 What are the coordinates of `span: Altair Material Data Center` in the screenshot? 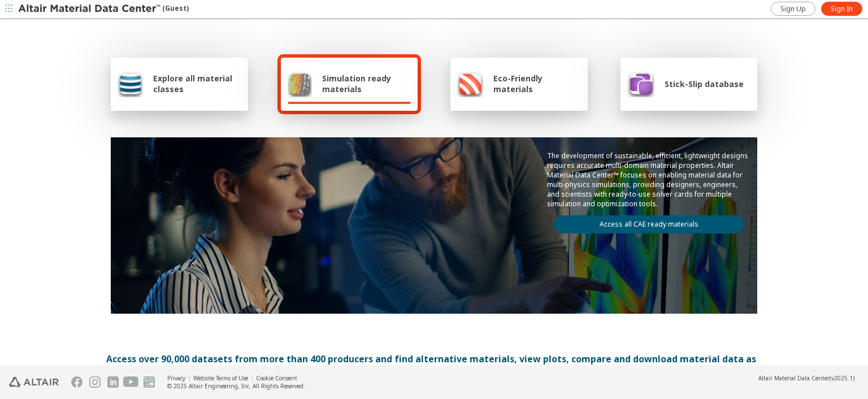 It's located at (794, 379).